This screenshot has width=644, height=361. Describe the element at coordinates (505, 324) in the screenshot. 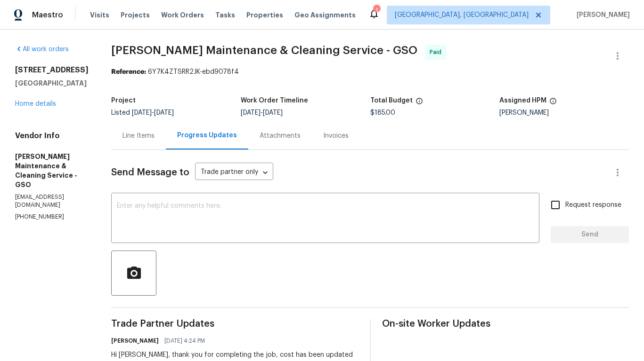

I see `span: On-site Worker Updates` at that location.